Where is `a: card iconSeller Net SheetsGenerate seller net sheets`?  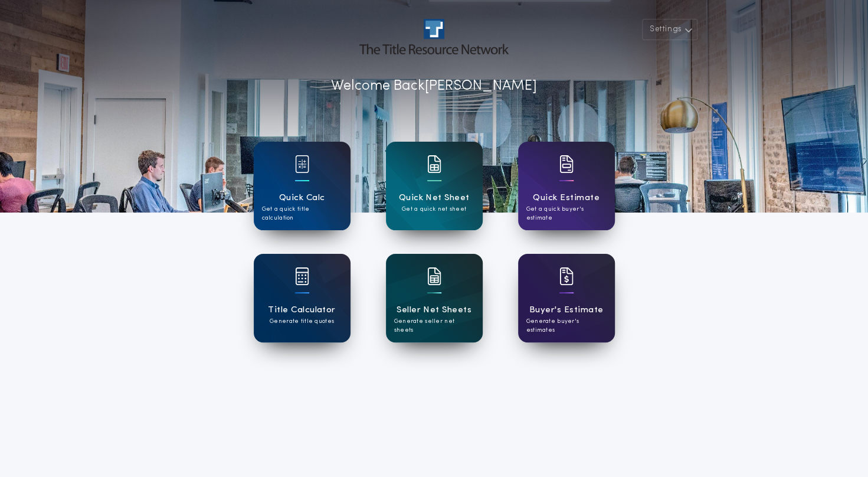
a: card iconSeller Net SheetsGenerate seller net sheets is located at coordinates (435, 298).